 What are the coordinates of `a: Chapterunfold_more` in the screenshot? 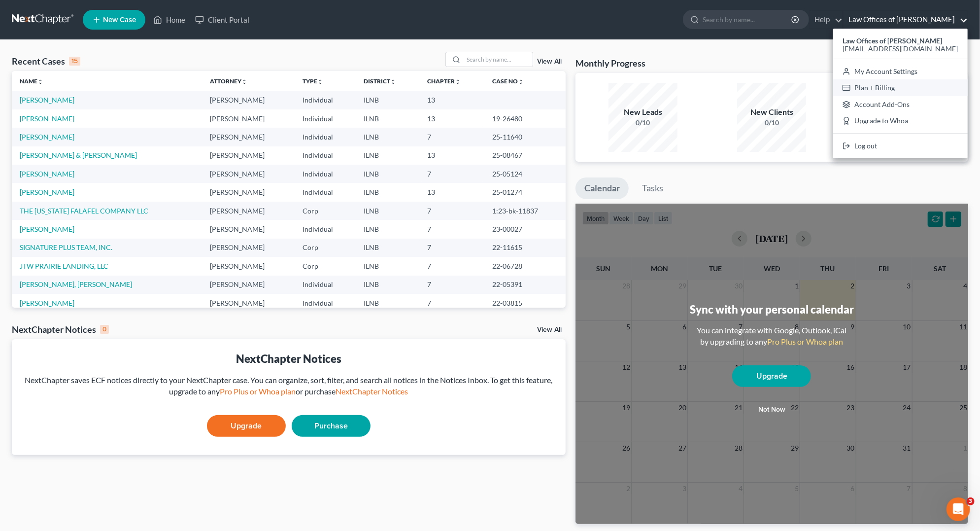 It's located at (444, 81).